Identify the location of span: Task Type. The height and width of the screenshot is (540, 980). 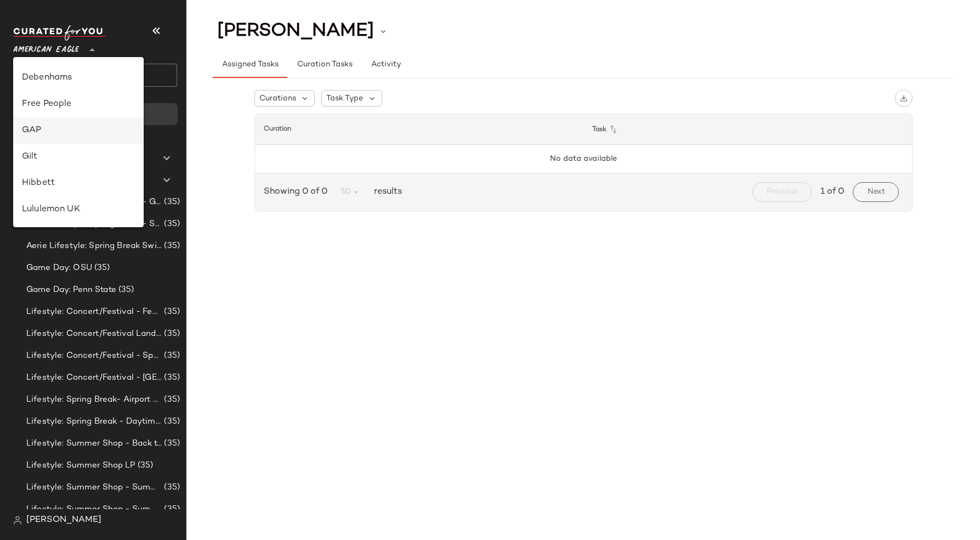
(344, 98).